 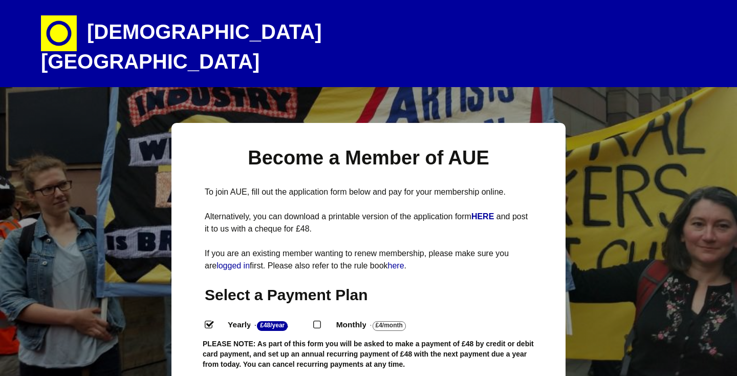 What do you see at coordinates (272, 326) in the screenshot?
I see `strong: £48/Year` at bounding box center [272, 326].